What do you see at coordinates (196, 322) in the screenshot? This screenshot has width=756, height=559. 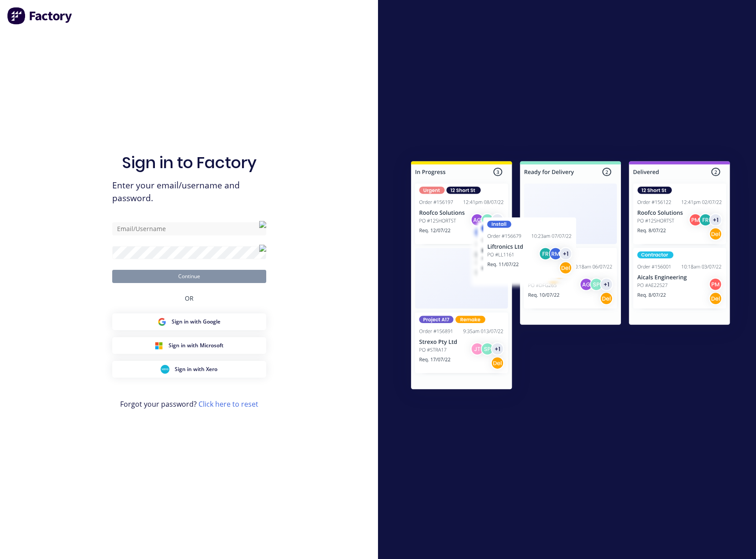 I see `span: Sign in with Google` at bounding box center [196, 322].